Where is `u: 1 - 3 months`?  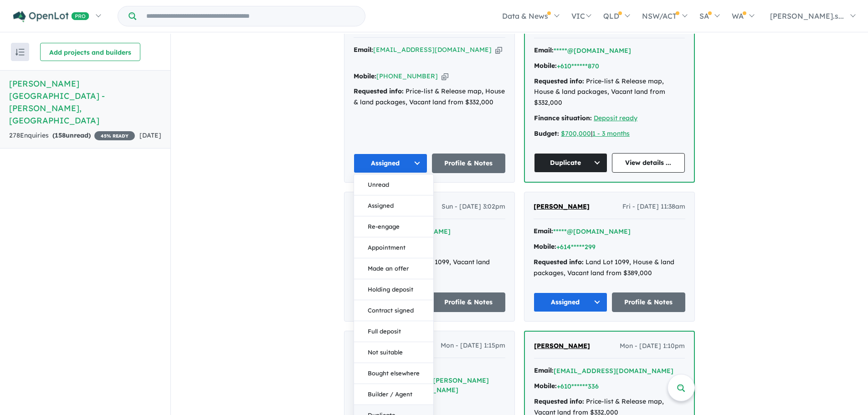
u: 1 - 3 months is located at coordinates (611, 134).